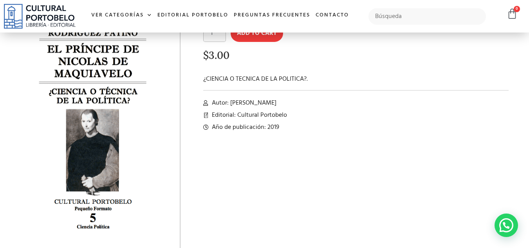  What do you see at coordinates (257, 33) in the screenshot?
I see `button: Add to cart` at bounding box center [257, 33].